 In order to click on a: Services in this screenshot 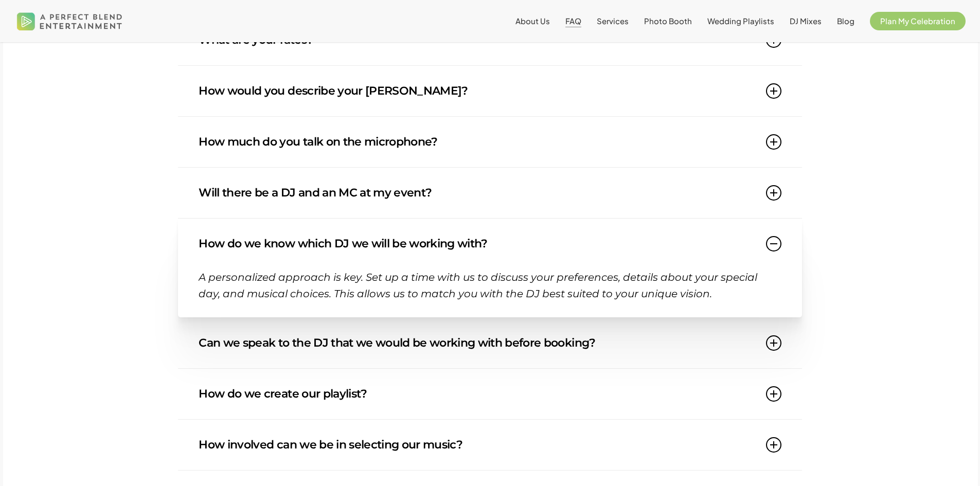, I will do `click(613, 21)`.